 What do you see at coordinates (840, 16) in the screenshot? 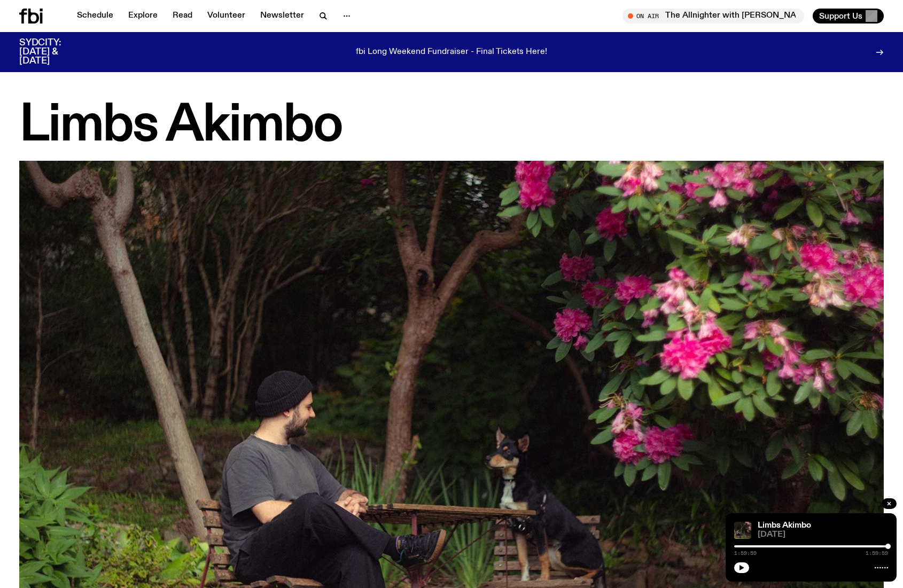
I see `span: Support Us` at bounding box center [840, 16].